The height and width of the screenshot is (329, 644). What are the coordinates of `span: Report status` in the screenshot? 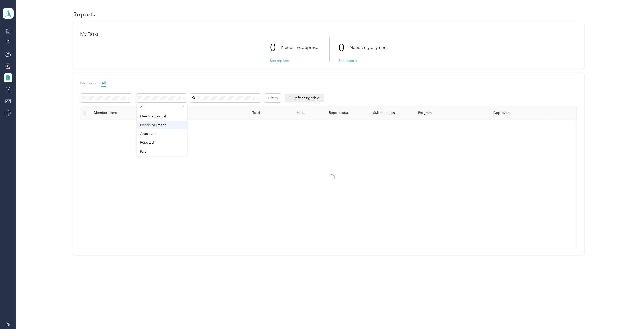 It's located at (339, 113).